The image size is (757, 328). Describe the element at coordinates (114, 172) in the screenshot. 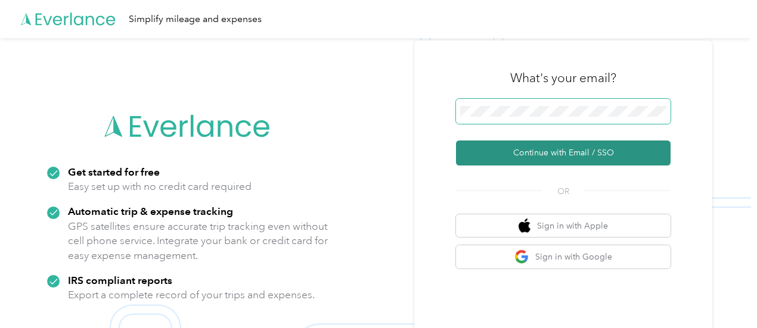

I see `strong: Get started for free` at that location.